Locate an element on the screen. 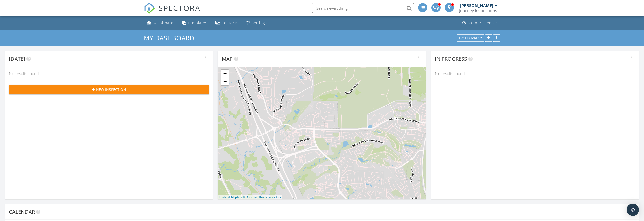 The image size is (644, 221). a: Support Center is located at coordinates (480, 23).